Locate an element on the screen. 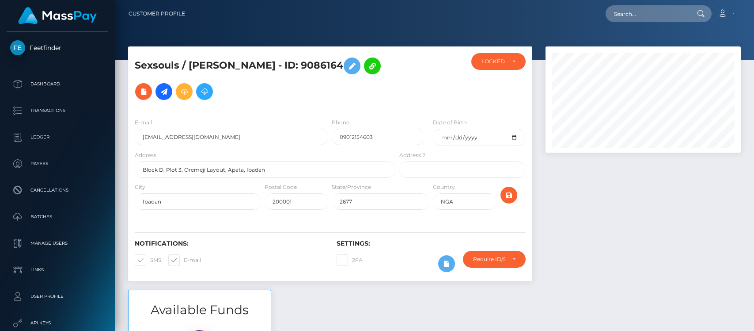 Image resolution: width=754 pixels, height=331 pixels. label: Address 2 is located at coordinates (412, 155).